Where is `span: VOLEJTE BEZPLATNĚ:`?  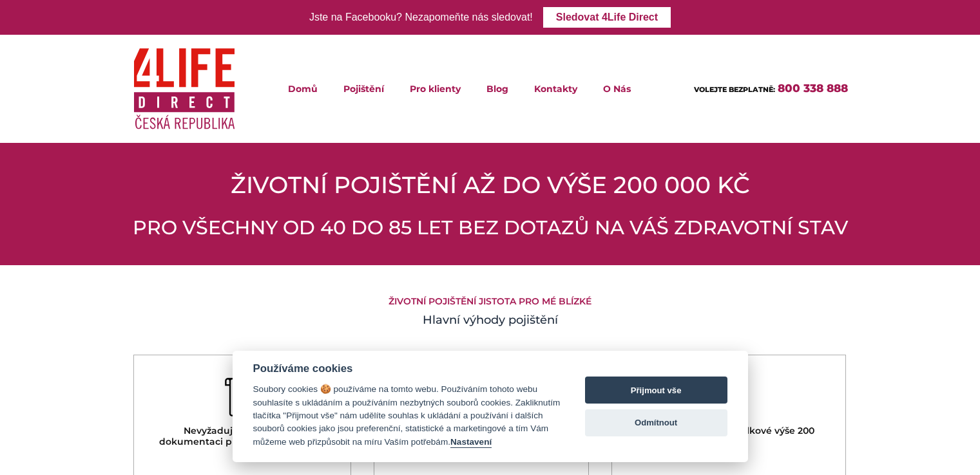
span: VOLEJTE BEZPLATNĚ: is located at coordinates (735, 89).